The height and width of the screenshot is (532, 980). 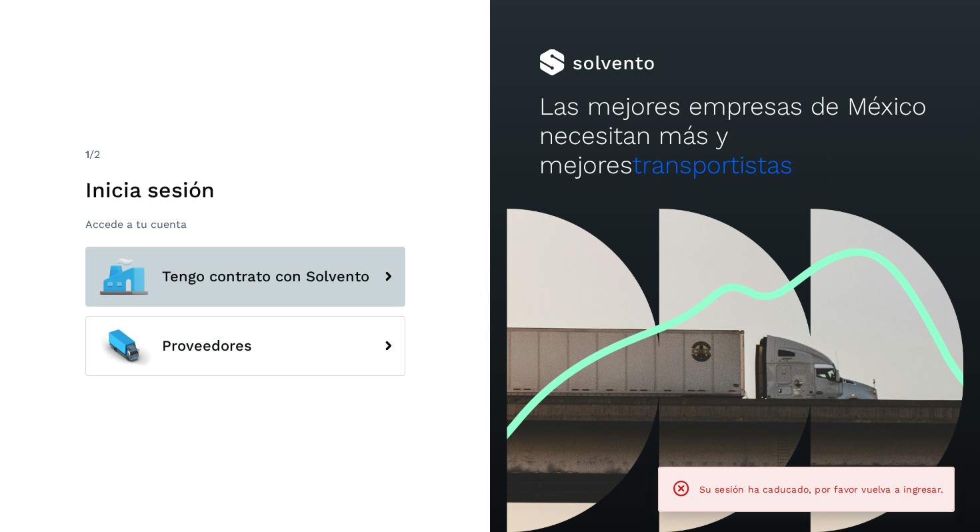 What do you see at coordinates (245, 277) in the screenshot?
I see `button: Tengo contrato con Solvento` at bounding box center [245, 277].